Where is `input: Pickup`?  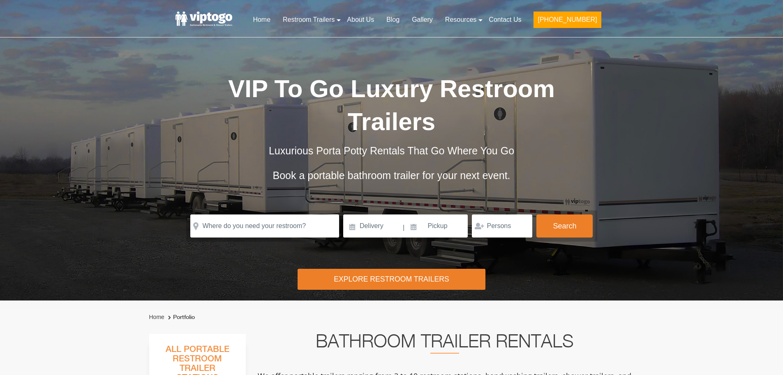 input: Pickup is located at coordinates (437, 226).